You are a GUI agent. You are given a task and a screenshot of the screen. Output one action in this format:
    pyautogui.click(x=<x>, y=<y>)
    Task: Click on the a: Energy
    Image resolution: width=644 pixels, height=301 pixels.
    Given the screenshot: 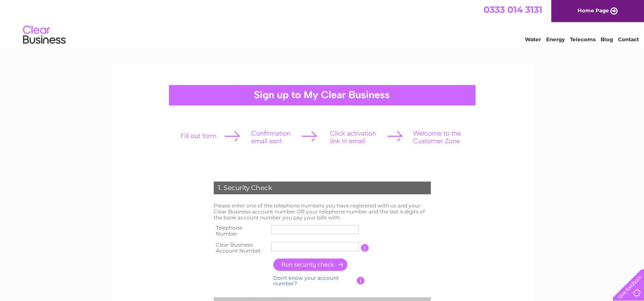 What is the action you would take?
    pyautogui.click(x=556, y=39)
    